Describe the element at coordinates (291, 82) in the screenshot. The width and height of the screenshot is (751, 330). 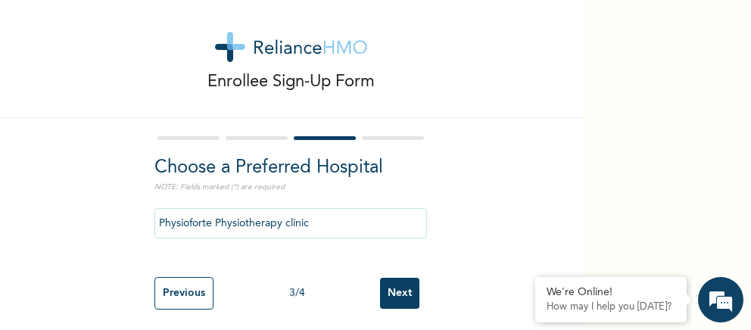
I see `p: Enrollee Sign-Up Form` at that location.